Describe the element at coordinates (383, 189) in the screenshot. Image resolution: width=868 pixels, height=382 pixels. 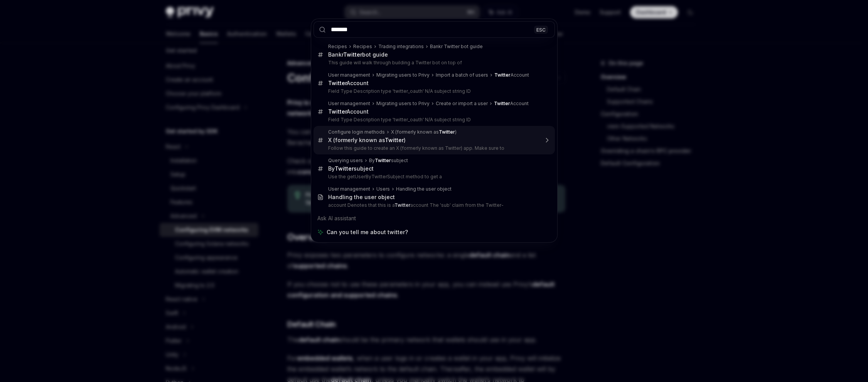
I see `div: Users` at that location.